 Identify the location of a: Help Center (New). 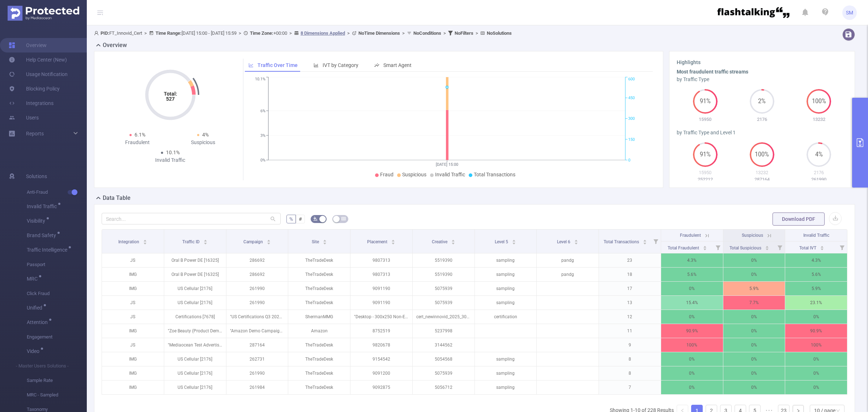
(38, 60).